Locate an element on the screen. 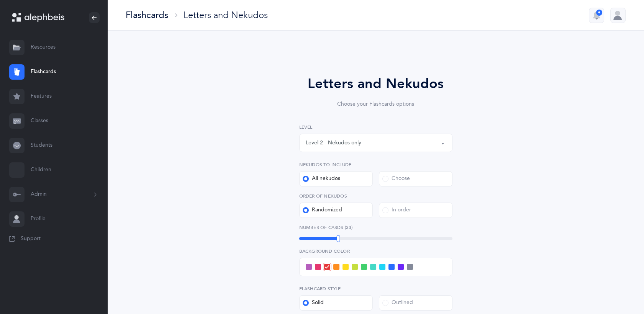  div: In order is located at coordinates (397, 210).